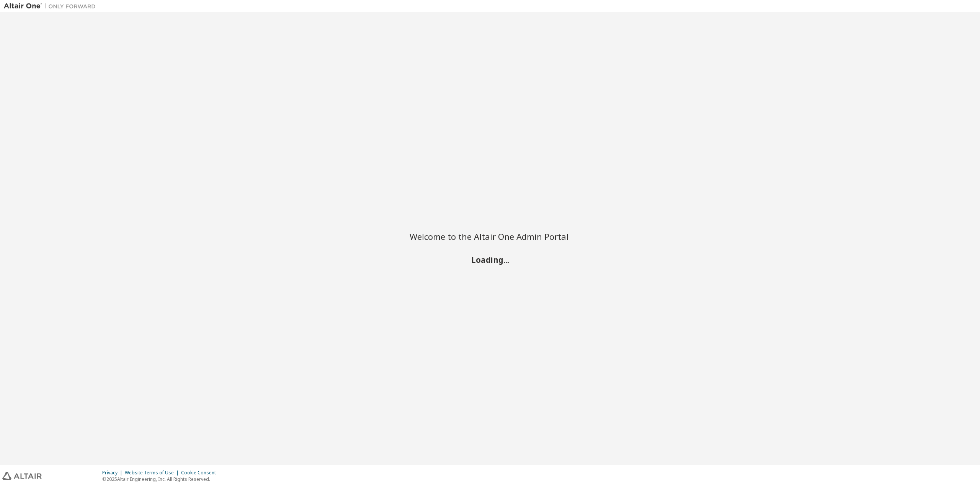 This screenshot has width=980, height=487. Describe the element at coordinates (201, 473) in the screenshot. I see `div: Cookie Consent` at that location.